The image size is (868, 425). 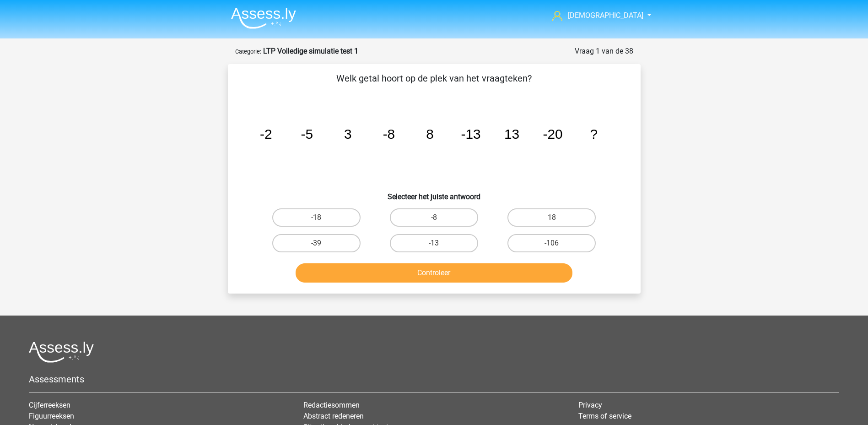 I want to click on tspan: -2, so click(x=266, y=133).